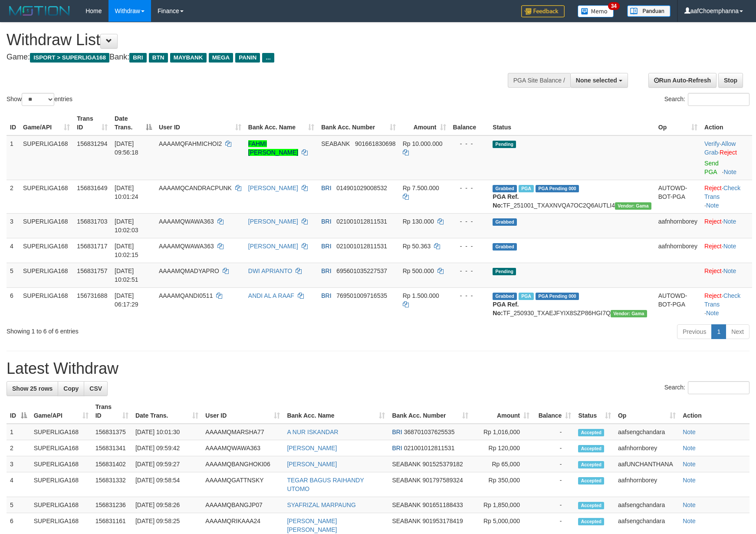 The image size is (756, 534). I want to click on a: Next, so click(738, 331).